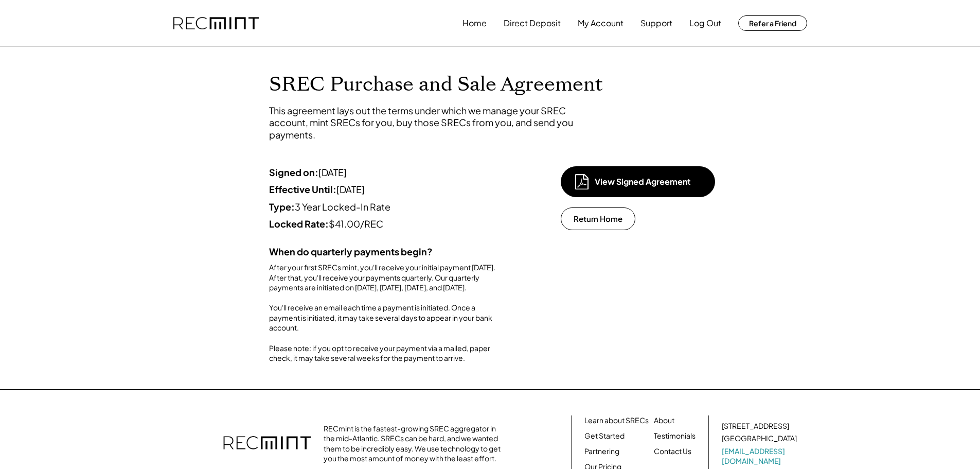  Describe the element at coordinates (598, 218) in the screenshot. I see `button: Return Home` at that location.